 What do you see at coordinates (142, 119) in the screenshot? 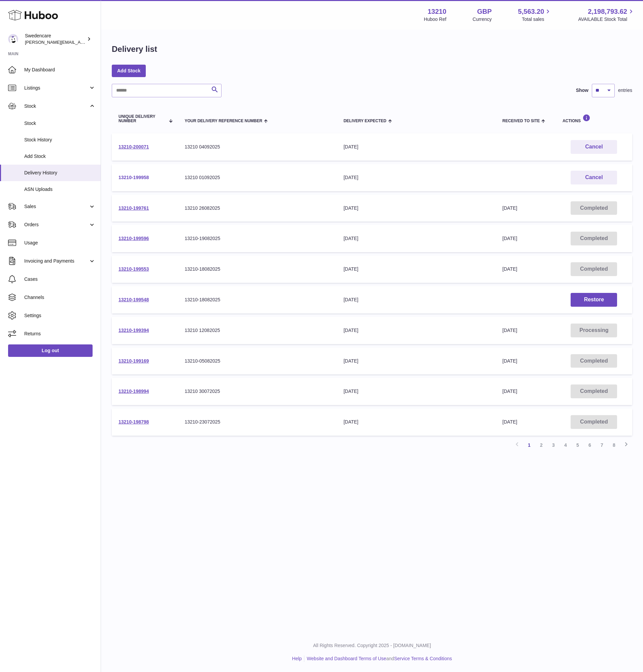
I see `span: Unique Delivery Number` at bounding box center [142, 119].